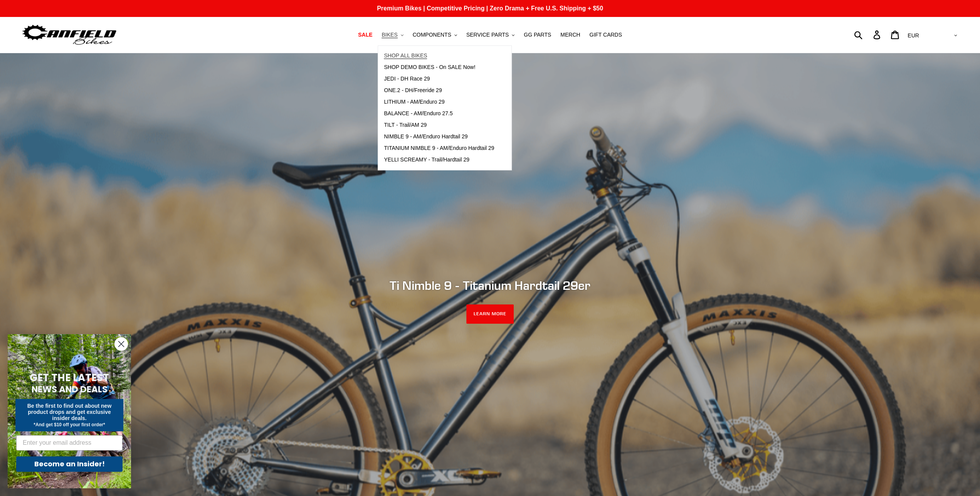 The image size is (980, 496). What do you see at coordinates (389, 34) in the screenshot?
I see `span: BIKES` at bounding box center [389, 34].